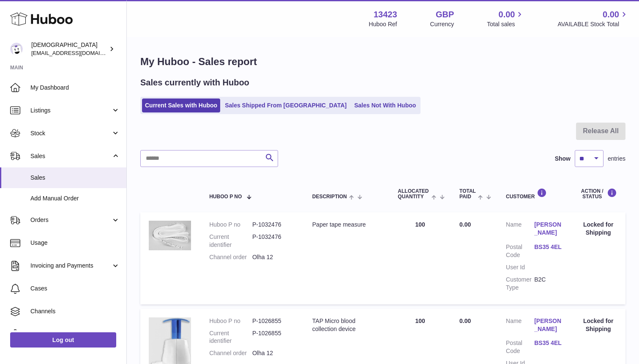 This screenshot has width=639, height=364. I want to click on span: Add Manual Order, so click(75, 198).